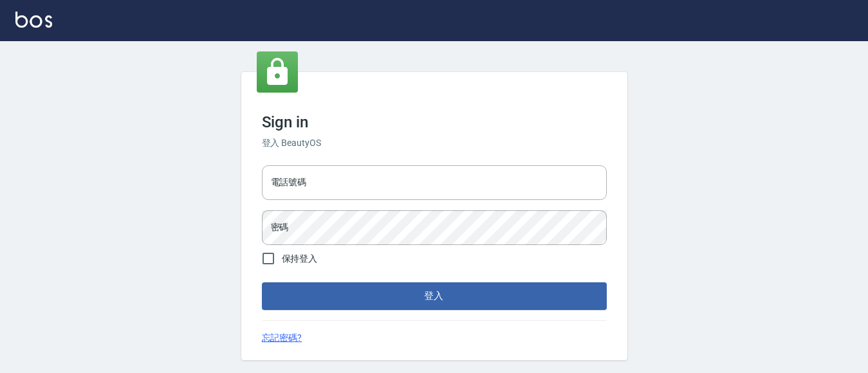 Image resolution: width=868 pixels, height=373 pixels. What do you see at coordinates (300, 259) in the screenshot?
I see `span: 保持登入` at bounding box center [300, 259].